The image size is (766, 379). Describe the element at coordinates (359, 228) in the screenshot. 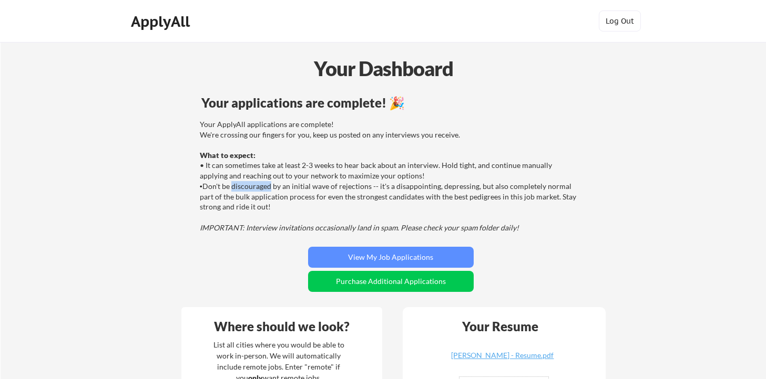

I see `em: IMPORTANT: Interview invitations occasionally land in spam. Please check your spam folder daily!` at that location.